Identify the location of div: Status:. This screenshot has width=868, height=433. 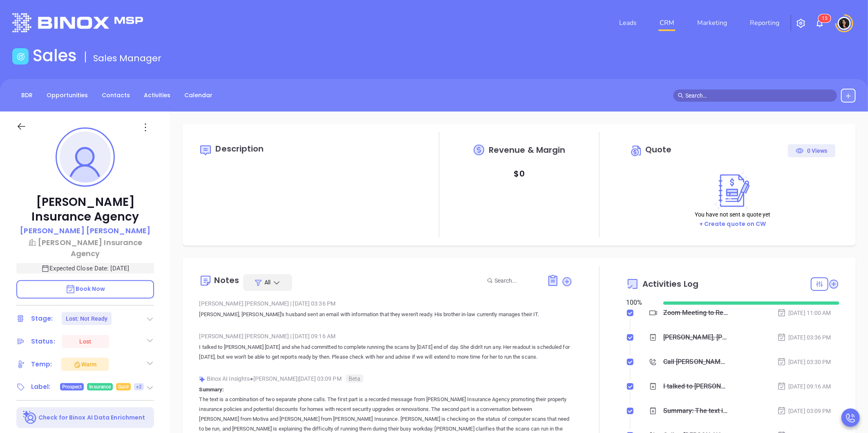
(43, 342).